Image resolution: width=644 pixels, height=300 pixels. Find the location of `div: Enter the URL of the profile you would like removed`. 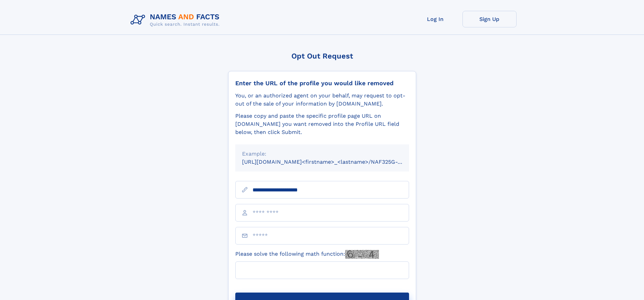

div: Enter the URL of the profile you would like removed is located at coordinates (322, 83).